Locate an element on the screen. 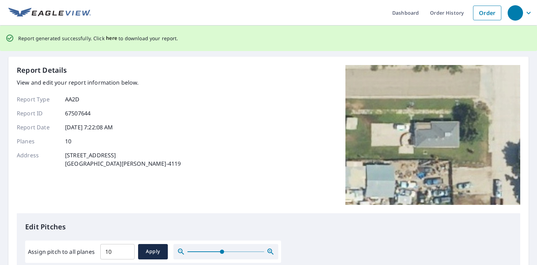 This screenshot has width=537, height=265. p: View and edit your report information below. is located at coordinates (99, 83).